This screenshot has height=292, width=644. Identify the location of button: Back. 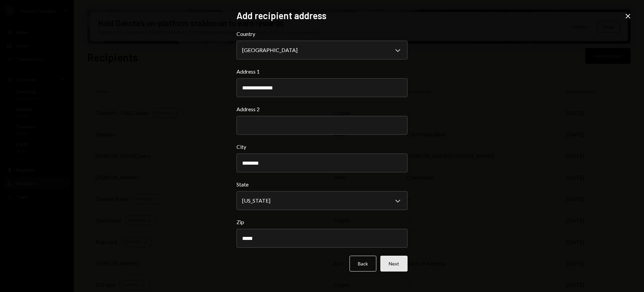
(363, 263).